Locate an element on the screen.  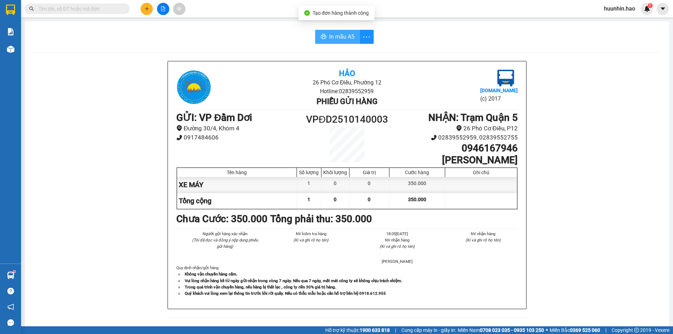
span: more is located at coordinates (367, 37).